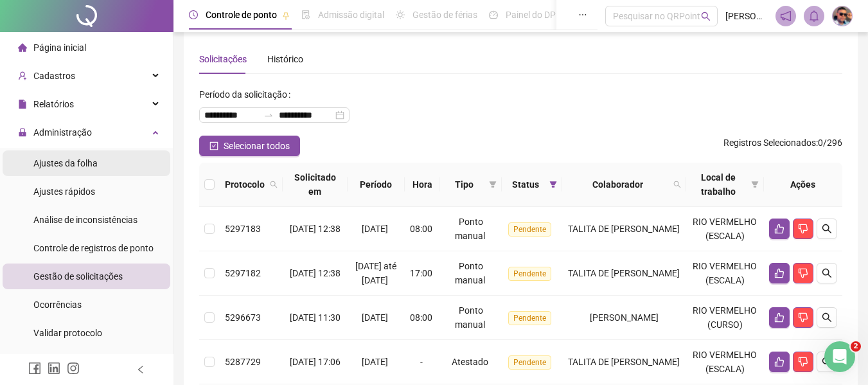 The width and height of the screenshot is (868, 385). I want to click on label: Período da solicitação, so click(247, 94).